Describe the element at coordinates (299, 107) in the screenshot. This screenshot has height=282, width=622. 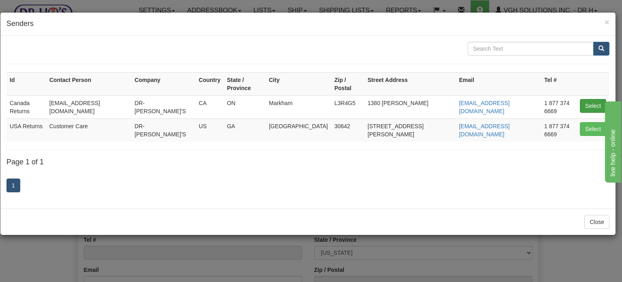
I see `td: Markham` at that location.